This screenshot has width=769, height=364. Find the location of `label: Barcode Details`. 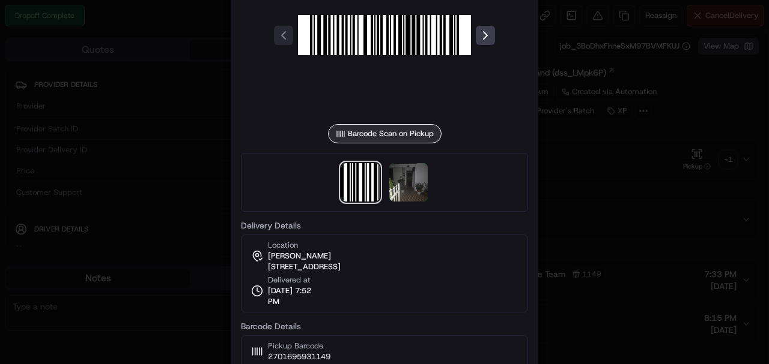

label: Barcode Details is located at coordinates (384, 327).